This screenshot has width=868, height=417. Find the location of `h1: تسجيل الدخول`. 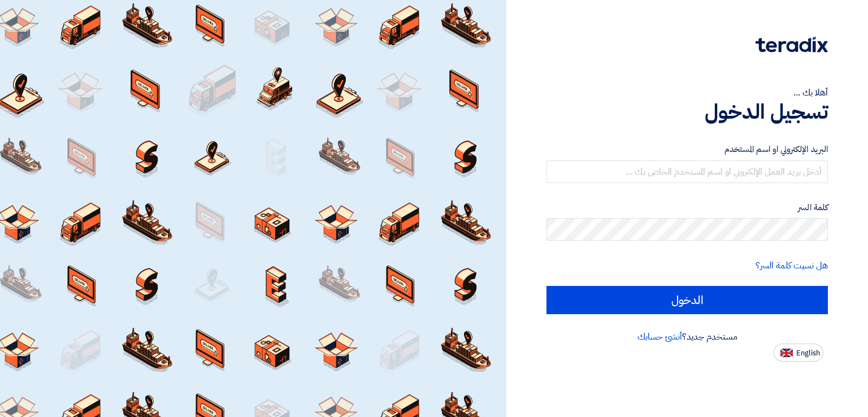

h1: تسجيل الدخول is located at coordinates (687, 112).